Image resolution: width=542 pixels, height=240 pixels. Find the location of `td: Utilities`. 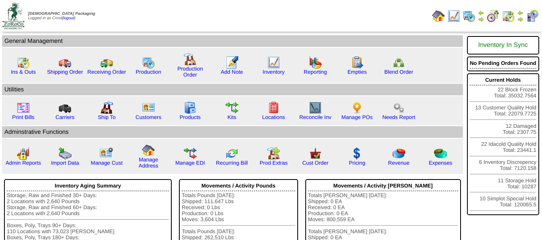

td: Utilities is located at coordinates (232, 89).